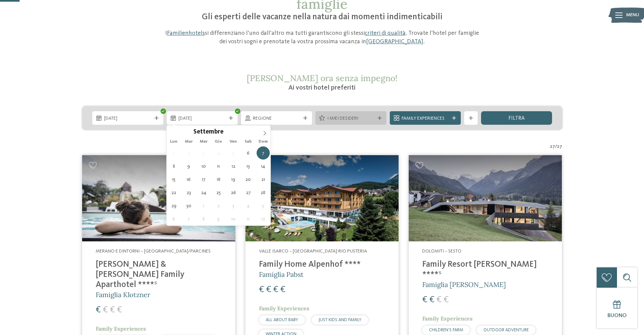 The height and width of the screenshot is (335, 644). Describe the element at coordinates (174, 166) in the screenshot. I see `span: Settembre 8, 2025` at that location.